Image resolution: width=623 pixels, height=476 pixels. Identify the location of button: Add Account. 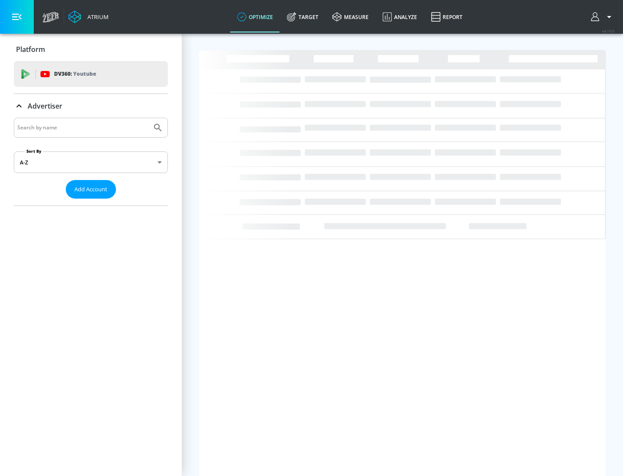
(91, 189).